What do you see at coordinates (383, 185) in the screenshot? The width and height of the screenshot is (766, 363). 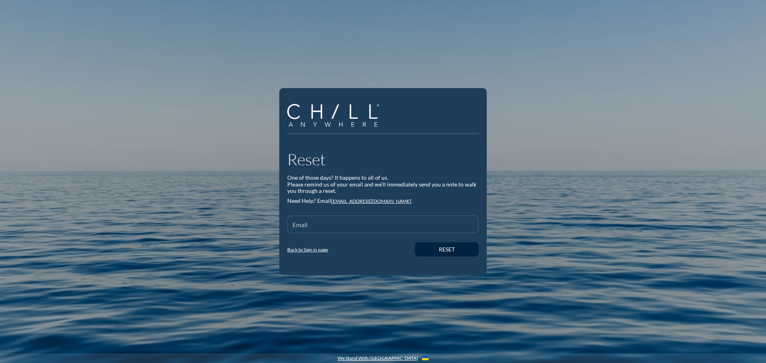 I see `div: One of those days? It happens to all of us. Please remind us of your email and we’ll immediately ...` at bounding box center [383, 185].